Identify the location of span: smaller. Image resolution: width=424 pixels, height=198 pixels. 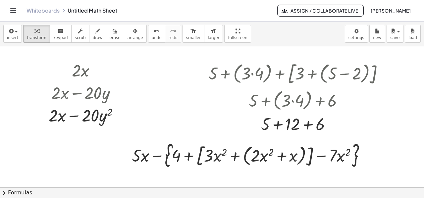
(193, 38).